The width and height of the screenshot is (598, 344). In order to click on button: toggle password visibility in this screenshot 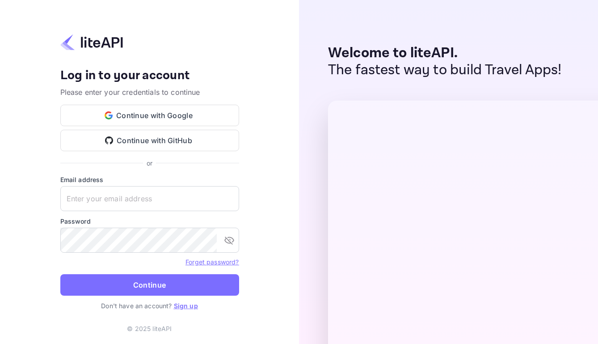, I will do `click(229, 240)`.